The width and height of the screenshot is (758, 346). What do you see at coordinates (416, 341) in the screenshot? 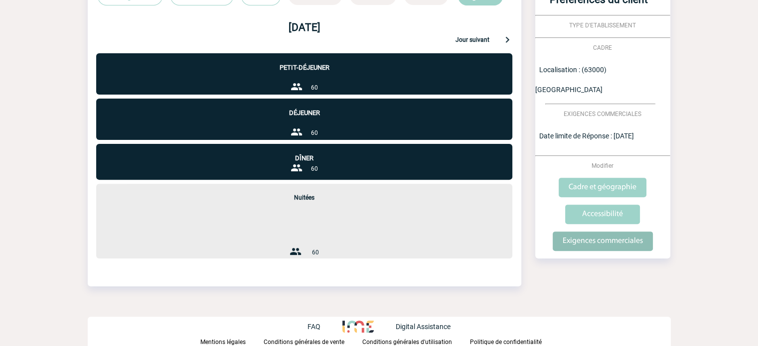
I see `a: Conditions générales d'utilisation` at bounding box center [416, 341].